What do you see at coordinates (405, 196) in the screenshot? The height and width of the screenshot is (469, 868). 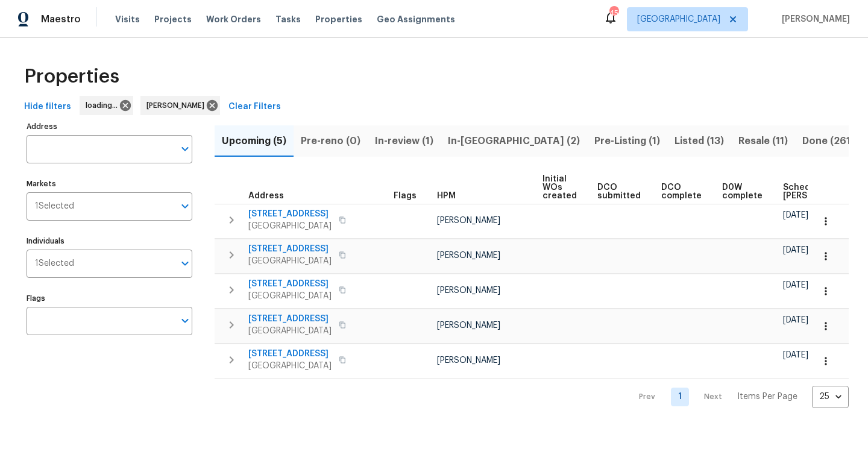 I see `span: Flags` at bounding box center [405, 196].